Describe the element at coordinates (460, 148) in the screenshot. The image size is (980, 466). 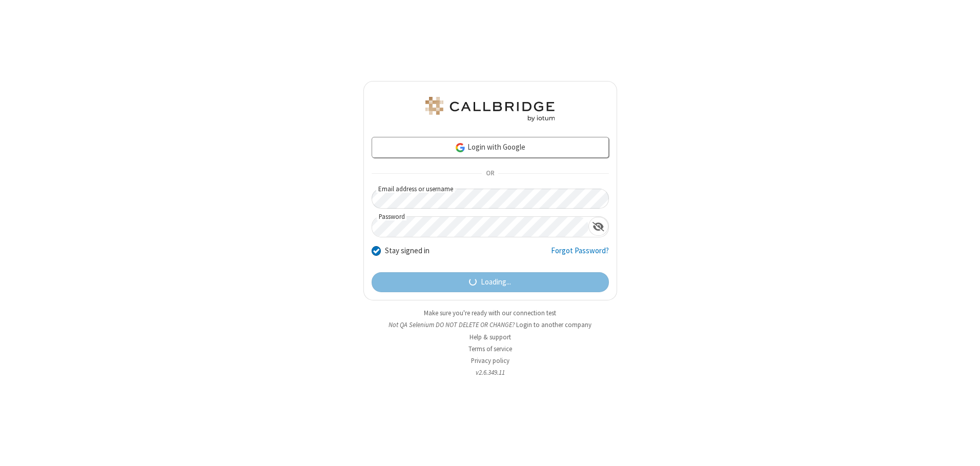
I see `img: google-icon.png` at that location.